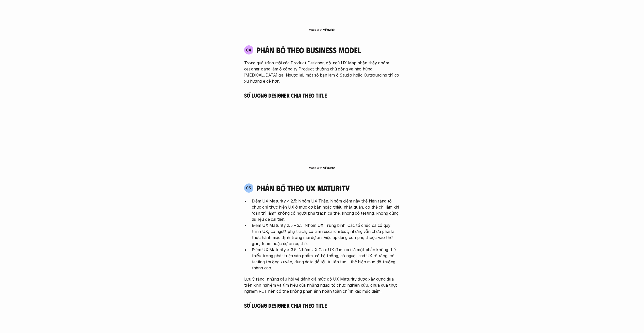  What do you see at coordinates (322, 72) in the screenshot?
I see `p: Trong quá trình mời các Product Designer, đội ngũ UX Map nhận thấy nhóm designer đang làm ở công ...` at bounding box center [322, 72].